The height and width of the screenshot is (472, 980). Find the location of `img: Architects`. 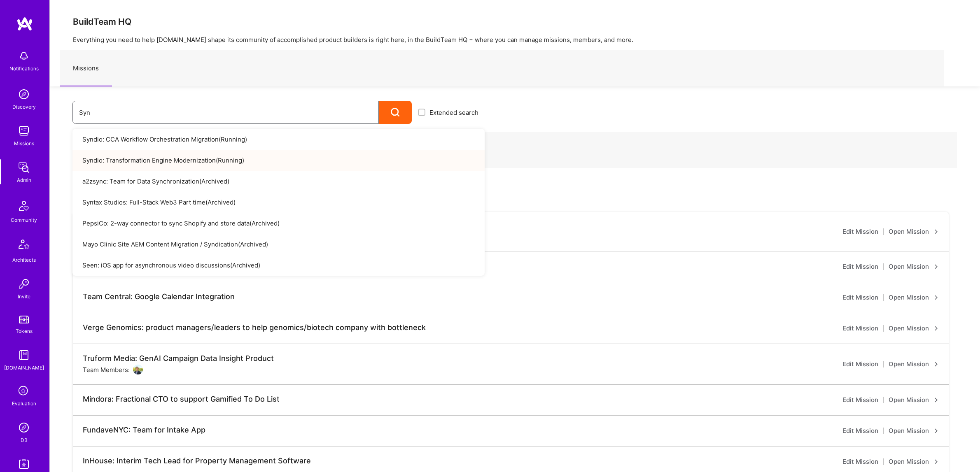

img: Architects is located at coordinates (24, 246).